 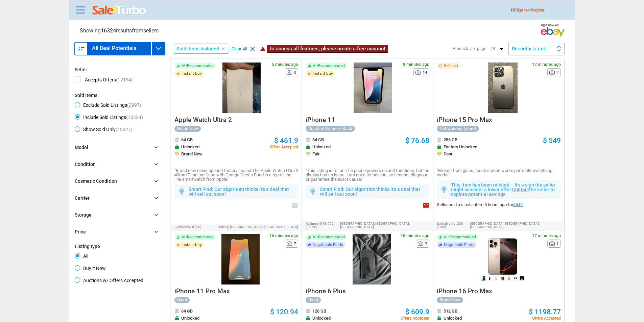 What do you see at coordinates (295, 205) in the screenshot?
I see `i: email` at bounding box center [295, 205].